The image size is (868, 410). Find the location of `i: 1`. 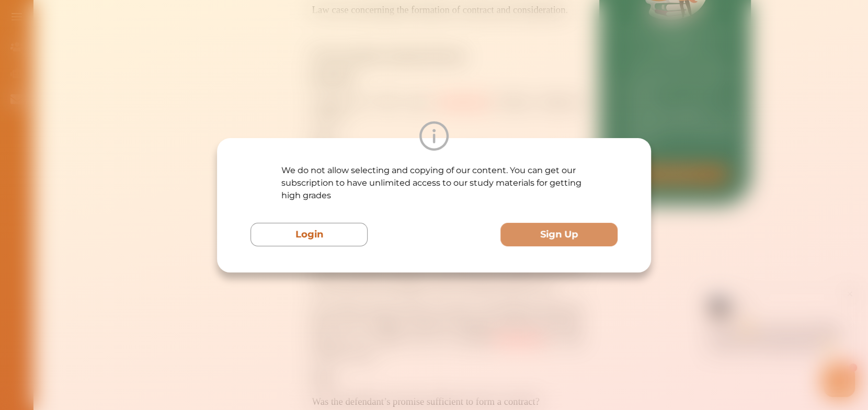

i: 1 is located at coordinates (236, 81).